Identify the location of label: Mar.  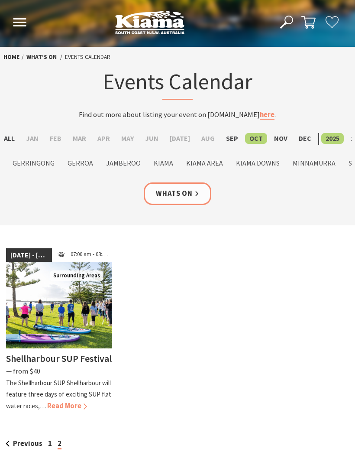
(79, 138).